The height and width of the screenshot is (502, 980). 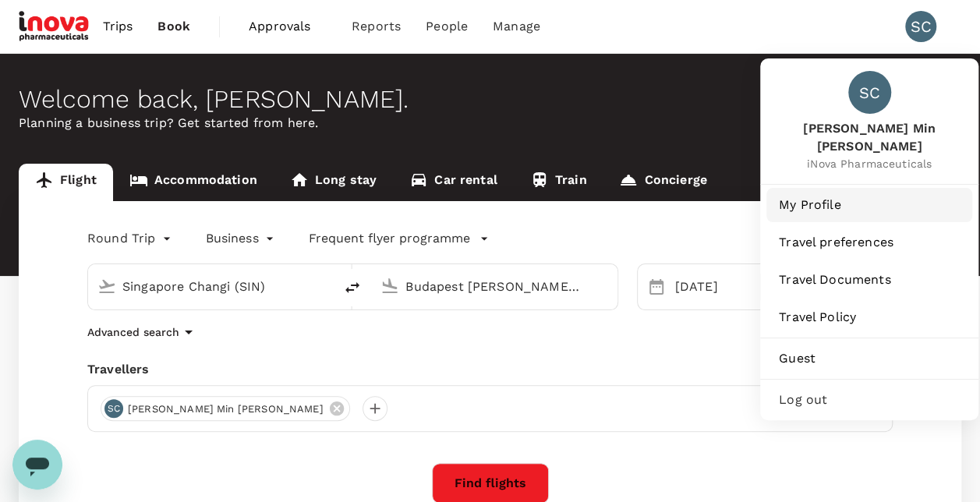 I want to click on a: Train, so click(x=558, y=182).